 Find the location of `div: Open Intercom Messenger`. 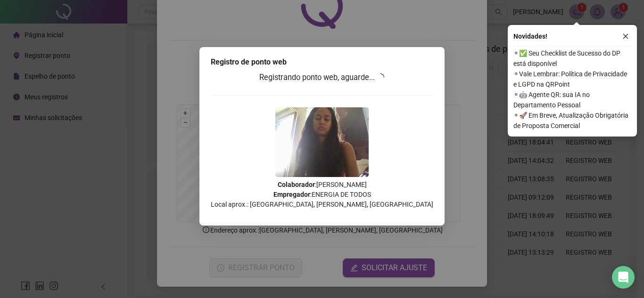

div: Open Intercom Messenger is located at coordinates (623, 277).